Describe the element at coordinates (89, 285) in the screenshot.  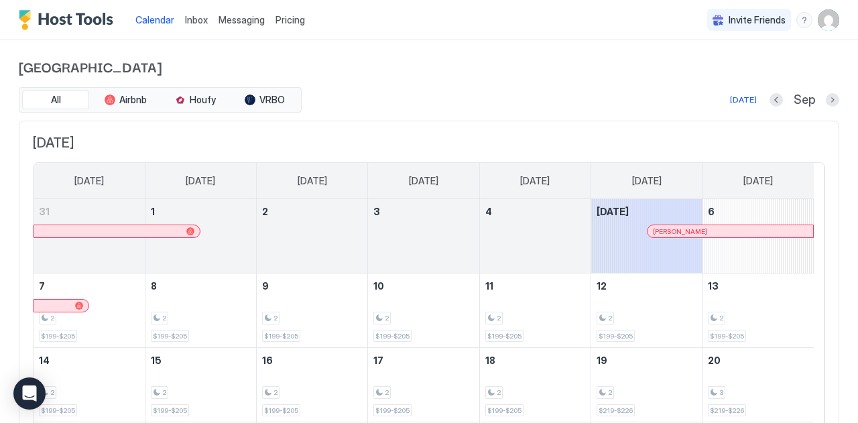
I see `a: September 7, 2025` at that location.